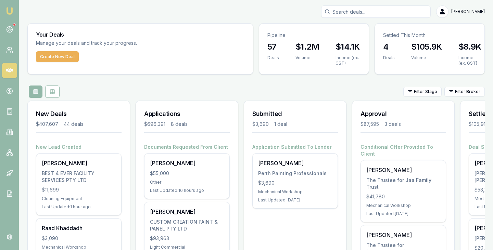 The width and height of the screenshot is (493, 250). What do you see at coordinates (187, 174) in the screenshot?
I see `div: $55,000` at bounding box center [187, 174].